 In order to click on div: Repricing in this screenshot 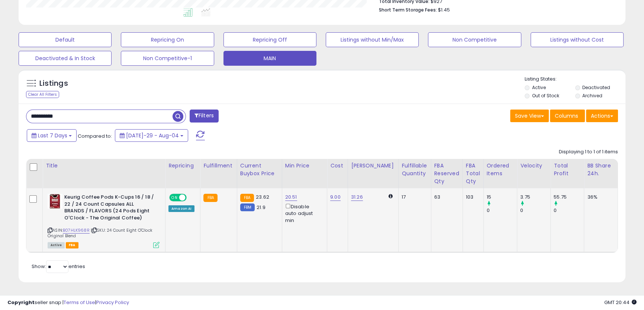, I will do `click(182, 166)`.